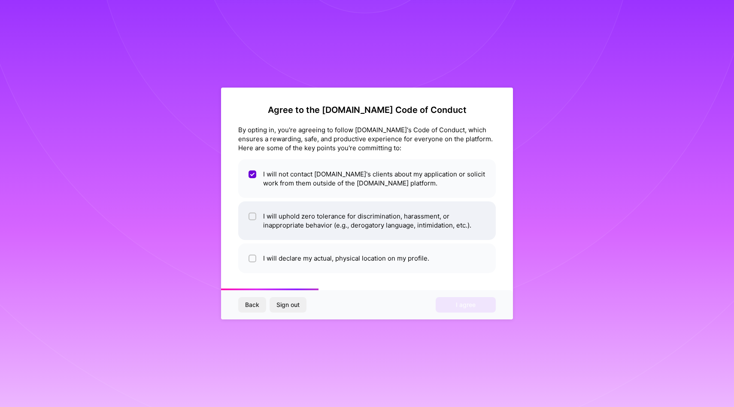 The width and height of the screenshot is (734, 407). What do you see at coordinates (288, 305) in the screenshot?
I see `span: Sign out` at bounding box center [288, 305].